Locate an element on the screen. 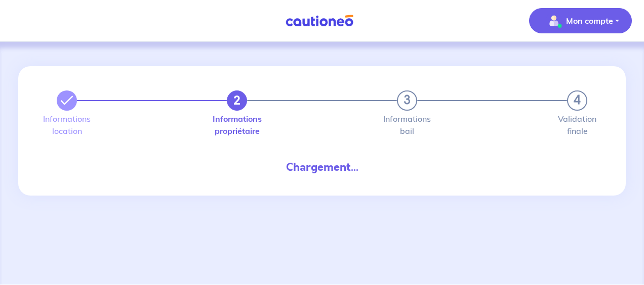 This screenshot has height=285, width=644. img: illu_account_valid_menu.svg is located at coordinates (554, 21).